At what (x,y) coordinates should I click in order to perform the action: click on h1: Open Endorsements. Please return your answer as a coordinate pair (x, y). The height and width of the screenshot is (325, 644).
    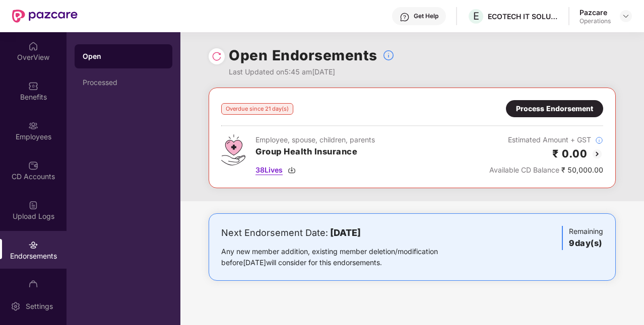
    Looking at the image, I should click on (303, 55).